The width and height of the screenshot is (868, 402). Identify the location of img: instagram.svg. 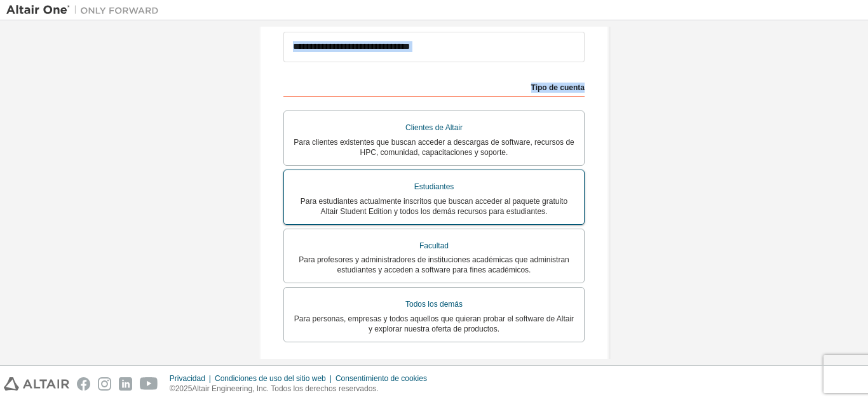
(104, 383).